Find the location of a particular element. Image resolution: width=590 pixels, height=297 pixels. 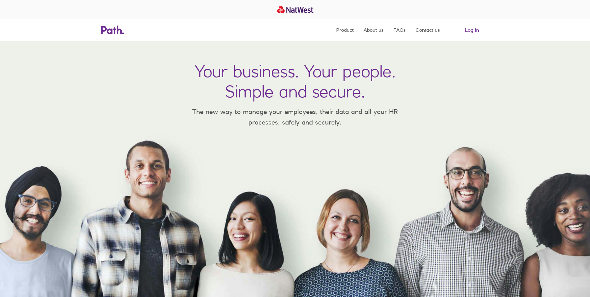

a: Log in is located at coordinates (472, 30).